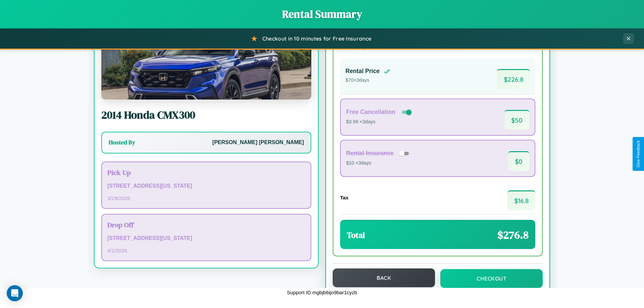  What do you see at coordinates (370, 153) in the screenshot?
I see `h4: Rental Insurance` at bounding box center [370, 153].